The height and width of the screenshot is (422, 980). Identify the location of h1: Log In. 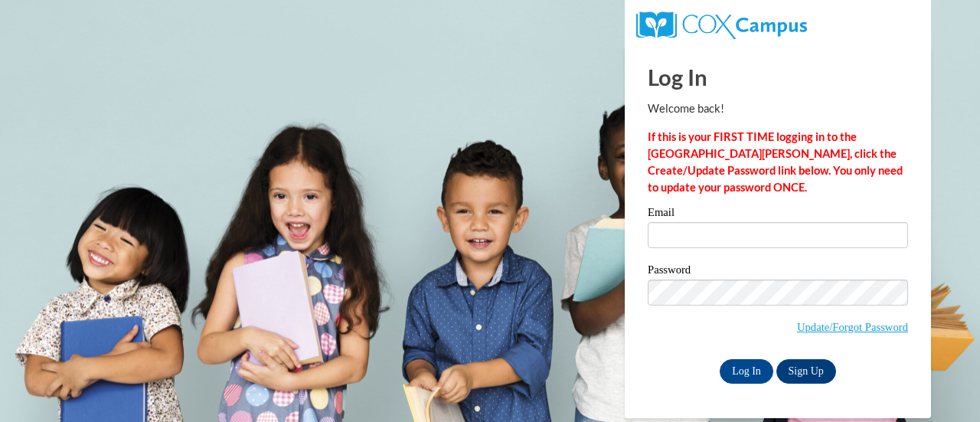
(778, 76).